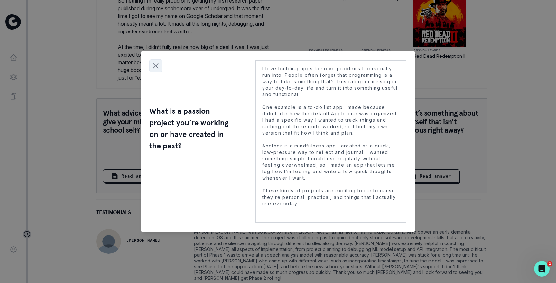 The width and height of the screenshot is (556, 283). I want to click on p: One example is a to-do list app I made because I didn’t like how the default Apple one was organi..., so click(331, 120).